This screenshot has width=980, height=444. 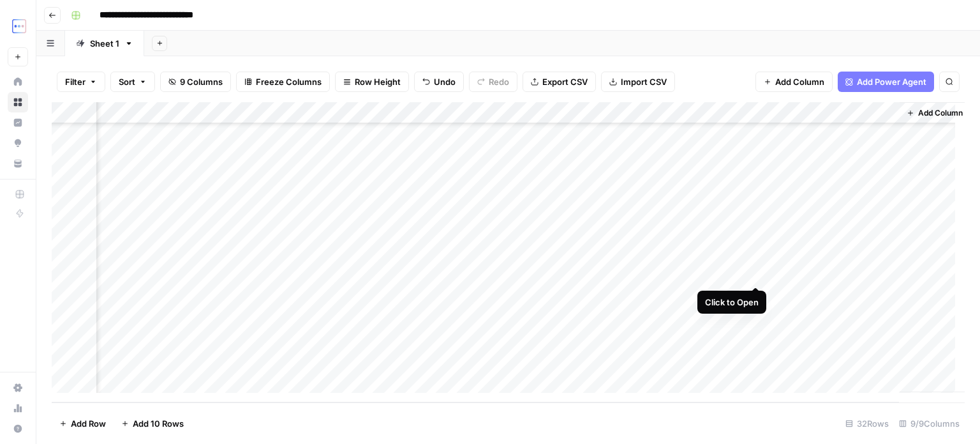 I want to click on span: Import CSV, so click(x=644, y=82).